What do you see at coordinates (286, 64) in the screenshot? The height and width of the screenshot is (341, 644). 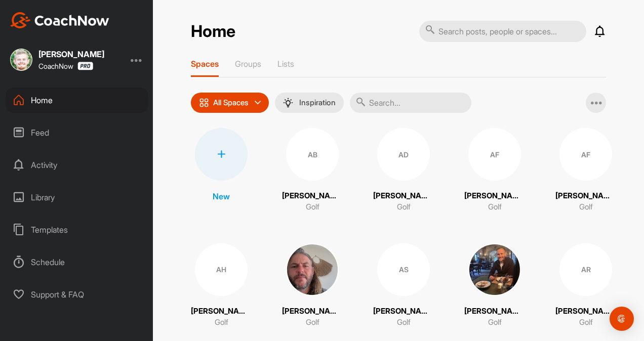 I see `p: Lists` at bounding box center [286, 64].